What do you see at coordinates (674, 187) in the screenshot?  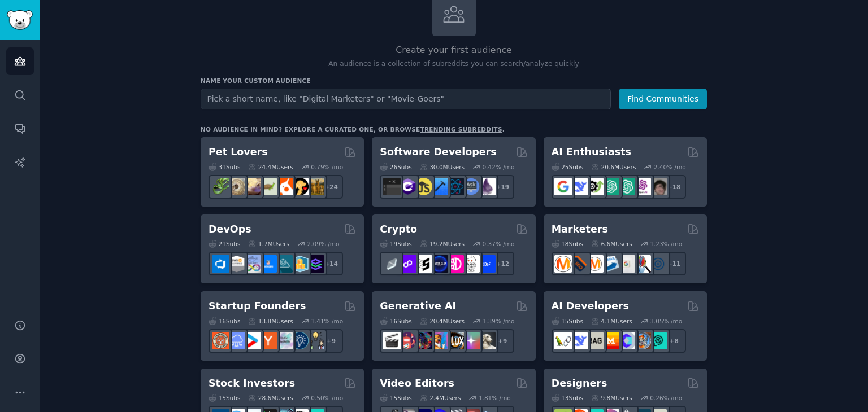 I see `div: + 18` at bounding box center [674, 187].